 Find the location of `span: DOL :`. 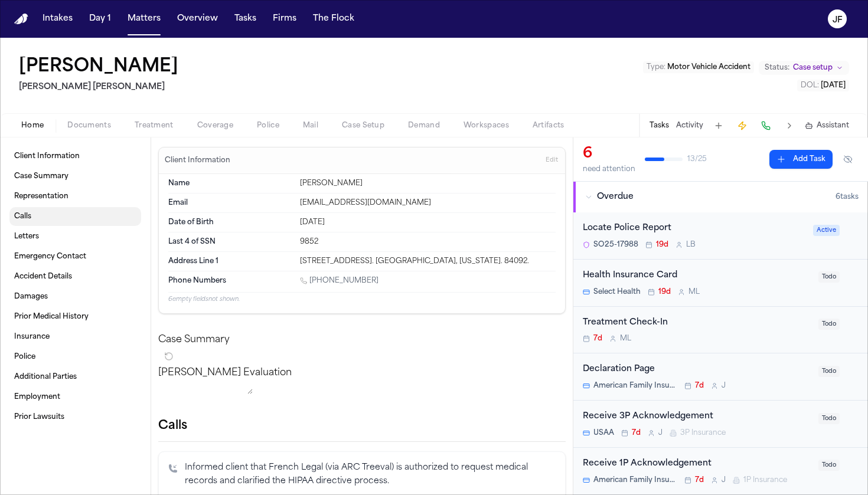

span: DOL : is located at coordinates (810, 86).